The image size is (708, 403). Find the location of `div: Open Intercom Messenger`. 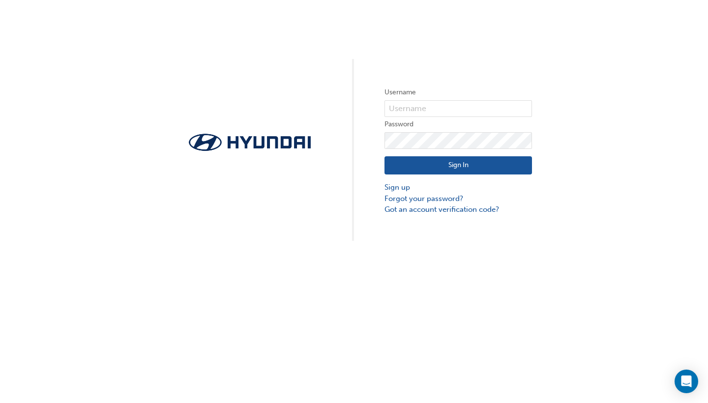

div: Open Intercom Messenger is located at coordinates (686, 382).